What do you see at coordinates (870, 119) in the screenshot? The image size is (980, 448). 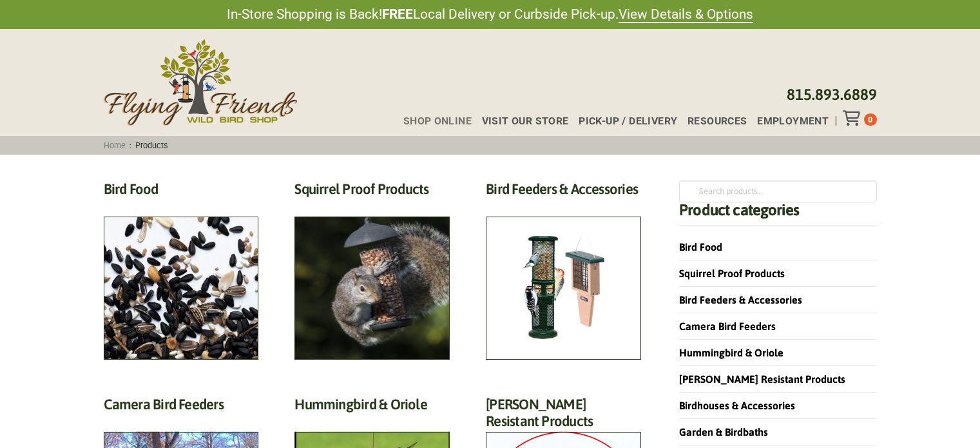 I see `span: 0` at bounding box center [870, 119].